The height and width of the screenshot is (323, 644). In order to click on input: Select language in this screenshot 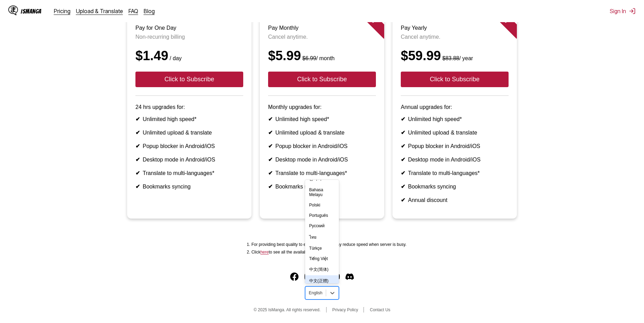, I will do `click(309, 293)`.